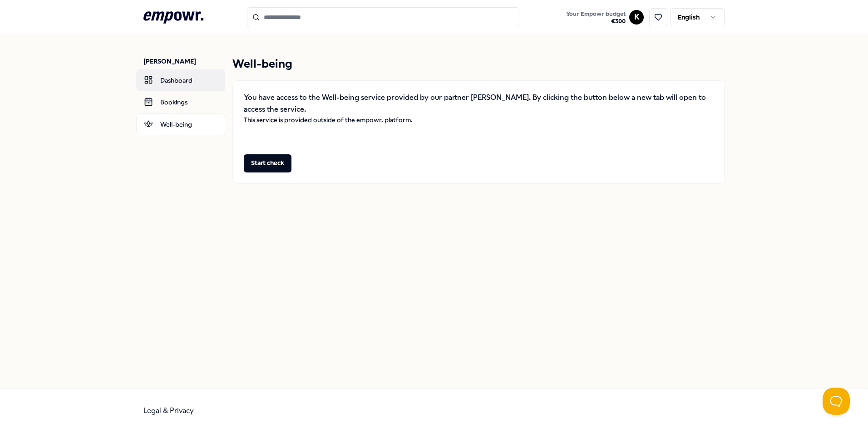  What do you see at coordinates (181, 81) in the screenshot?
I see `a: Dashboard` at bounding box center [181, 81].